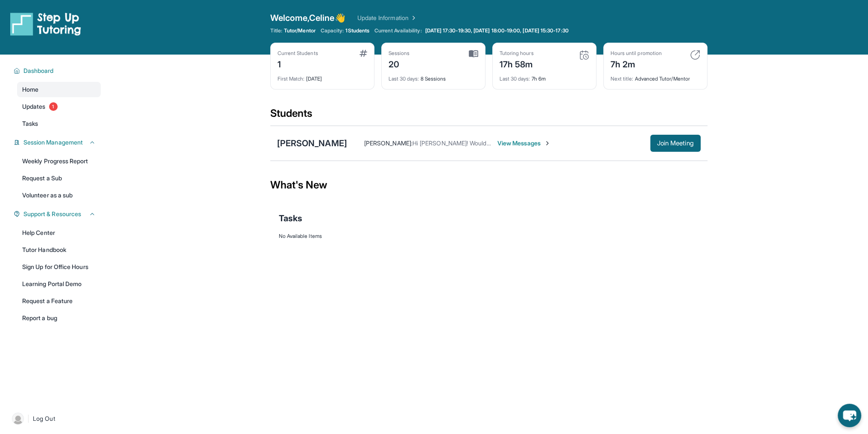 The width and height of the screenshot is (868, 434). What do you see at coordinates (517, 54) in the screenshot?
I see `div: Tutoring hours` at bounding box center [517, 54].